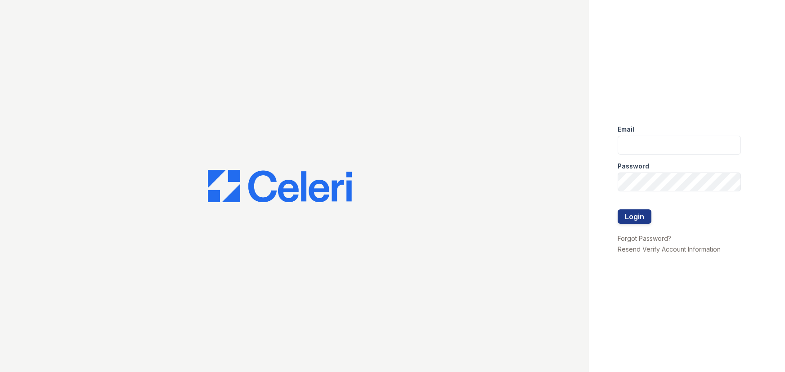 This screenshot has width=785, height=372. What do you see at coordinates (626, 130) in the screenshot?
I see `label: Email` at bounding box center [626, 130].